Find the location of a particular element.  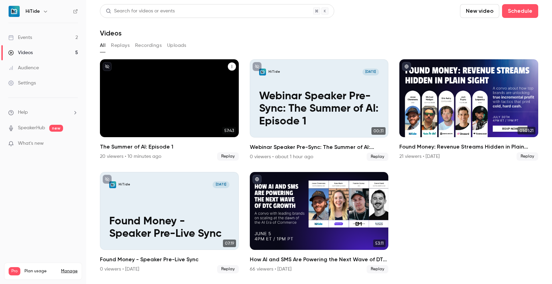

img: Webinar Speaker Pre-Sync: The Summer of AI: Episode 1 is located at coordinates (262, 72).